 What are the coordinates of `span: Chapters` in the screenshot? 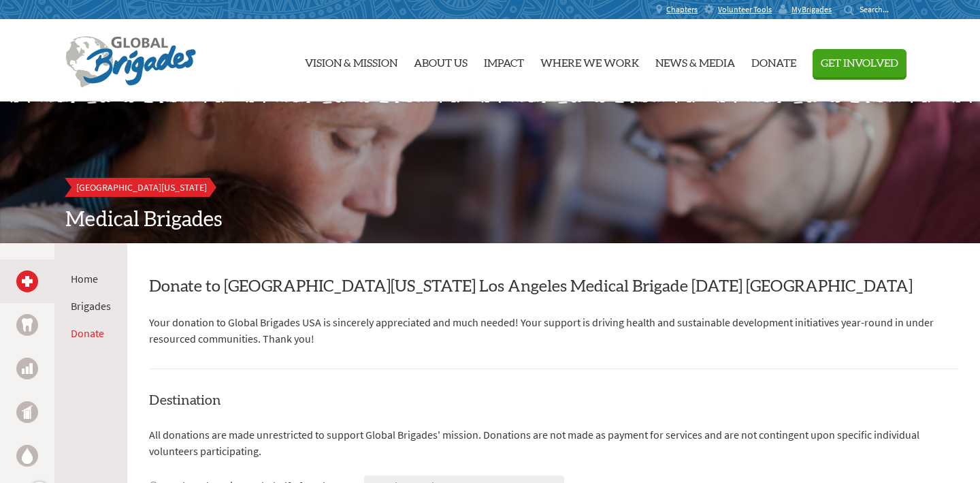 It's located at (683, 9).